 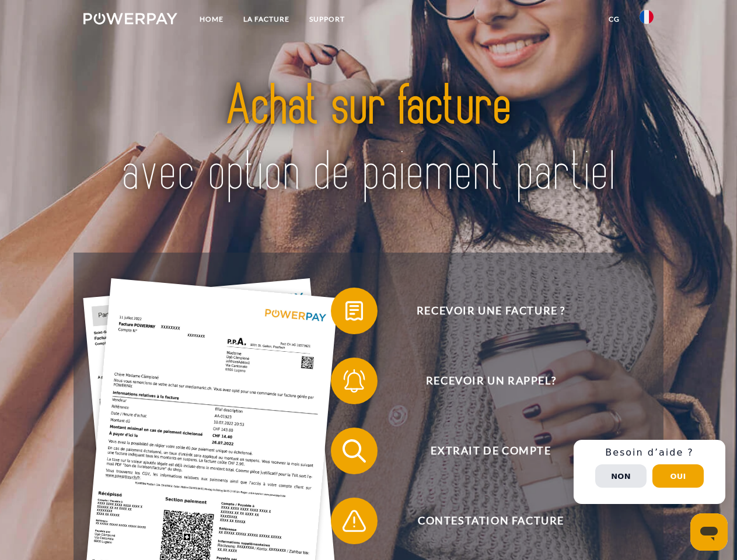 What do you see at coordinates (266, 19) in the screenshot?
I see `a: LA FACTURE` at bounding box center [266, 19].